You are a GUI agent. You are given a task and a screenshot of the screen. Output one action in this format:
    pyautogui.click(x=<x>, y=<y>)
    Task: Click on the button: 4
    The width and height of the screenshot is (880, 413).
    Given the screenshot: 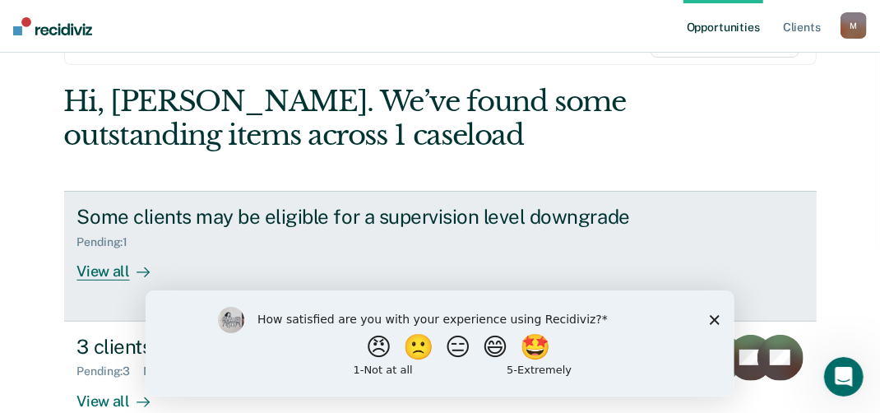 What is the action you would take?
    pyautogui.click(x=351, y=57)
    